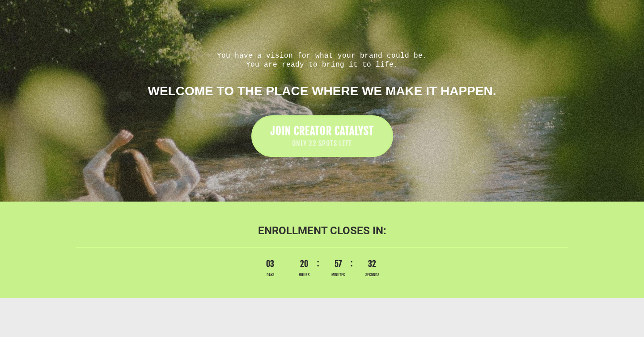 The image size is (644, 337). I want to click on span: JOIN CREATOR CATALYST, so click(322, 131).